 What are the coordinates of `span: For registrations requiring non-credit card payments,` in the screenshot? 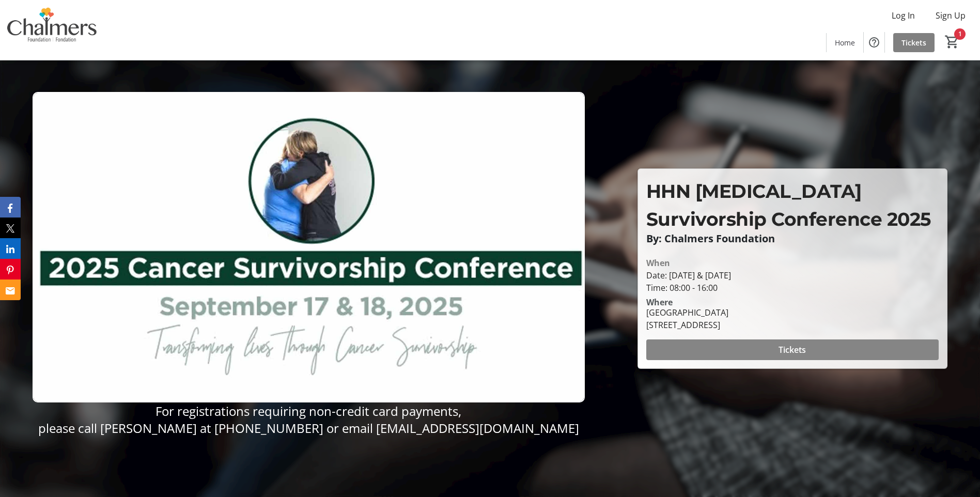 It's located at (309, 411).